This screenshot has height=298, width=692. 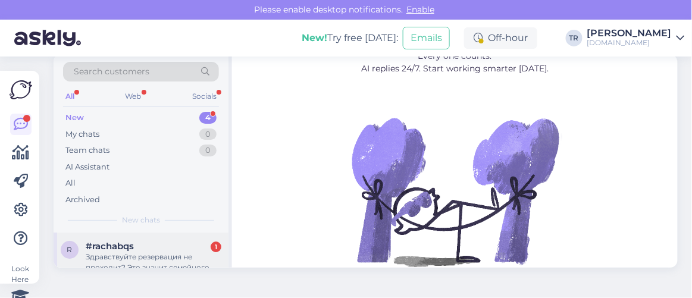 What do you see at coordinates (109, 246) in the screenshot?
I see `span: #rachabqs` at bounding box center [109, 246].